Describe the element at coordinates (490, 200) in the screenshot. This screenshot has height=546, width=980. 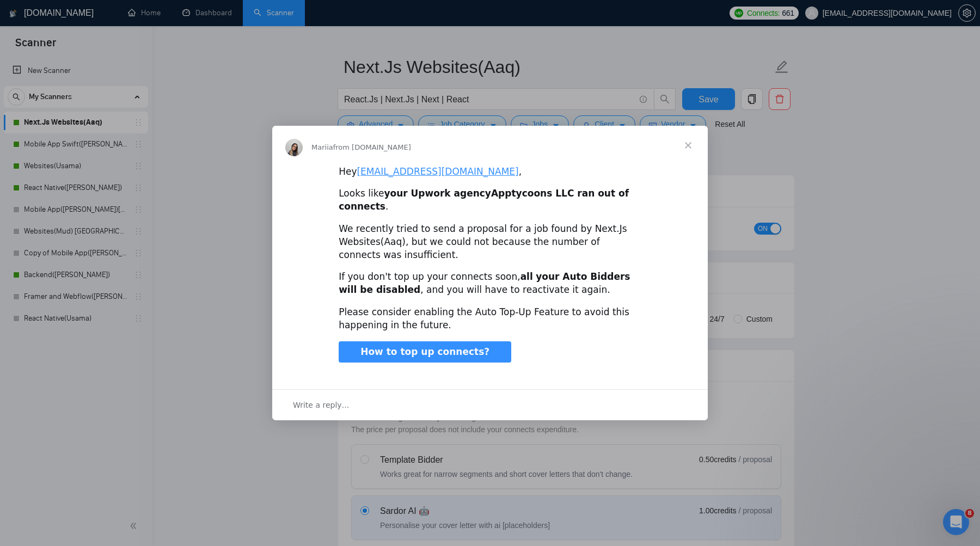
I see `div: Looks like .` at that location.